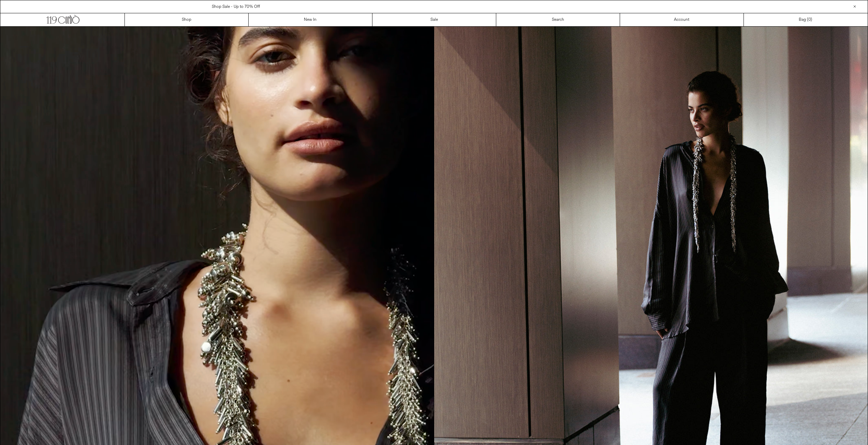  I want to click on a: Shop Sale - Up to 70% Off, so click(236, 7).